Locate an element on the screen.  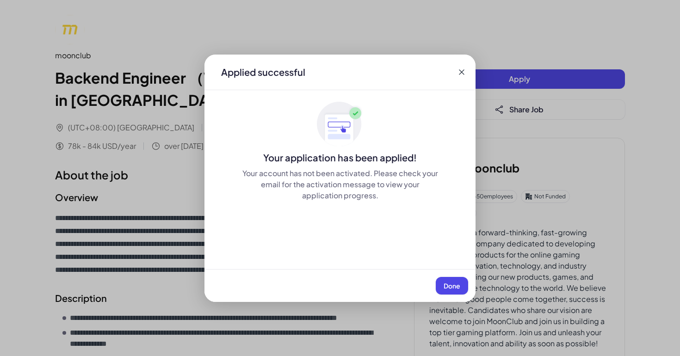
span: Done is located at coordinates (452, 286).